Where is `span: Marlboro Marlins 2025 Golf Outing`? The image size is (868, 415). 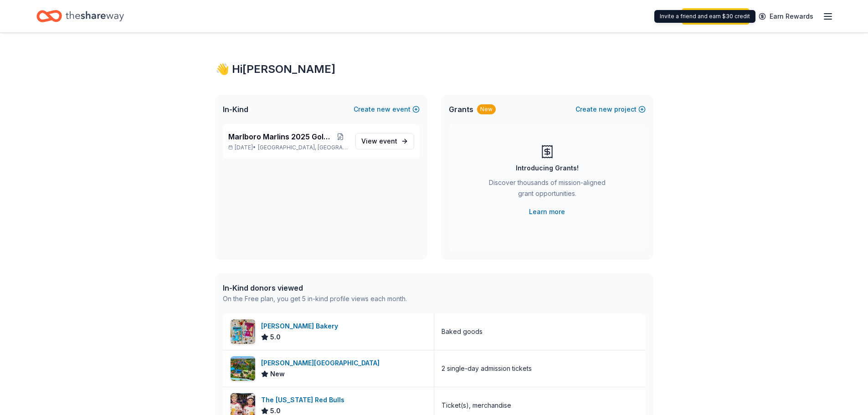 span: Marlboro Marlins 2025 Golf Outing is located at coordinates (280, 137).